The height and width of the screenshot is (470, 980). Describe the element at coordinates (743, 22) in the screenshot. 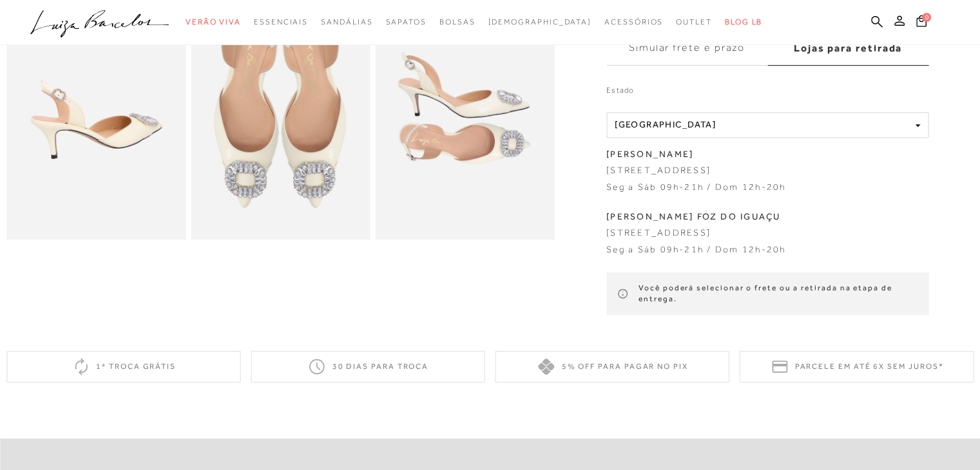

I see `span: BLOG LB` at that location.